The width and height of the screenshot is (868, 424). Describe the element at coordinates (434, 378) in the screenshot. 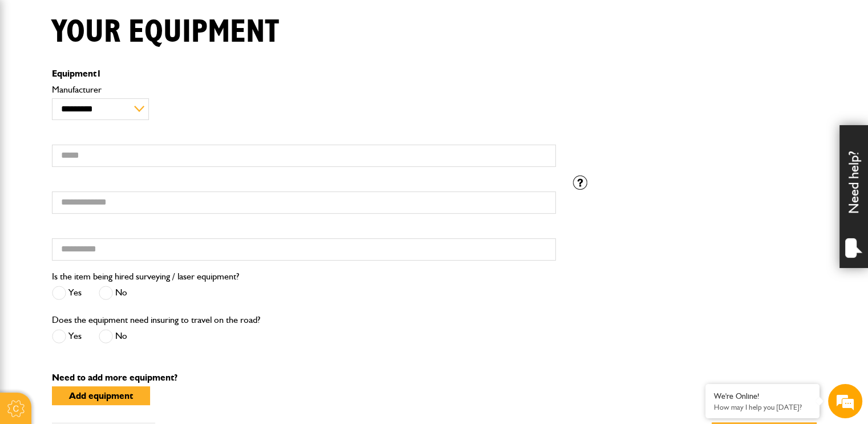

I see `p: Need to add more equipment?` at that location.